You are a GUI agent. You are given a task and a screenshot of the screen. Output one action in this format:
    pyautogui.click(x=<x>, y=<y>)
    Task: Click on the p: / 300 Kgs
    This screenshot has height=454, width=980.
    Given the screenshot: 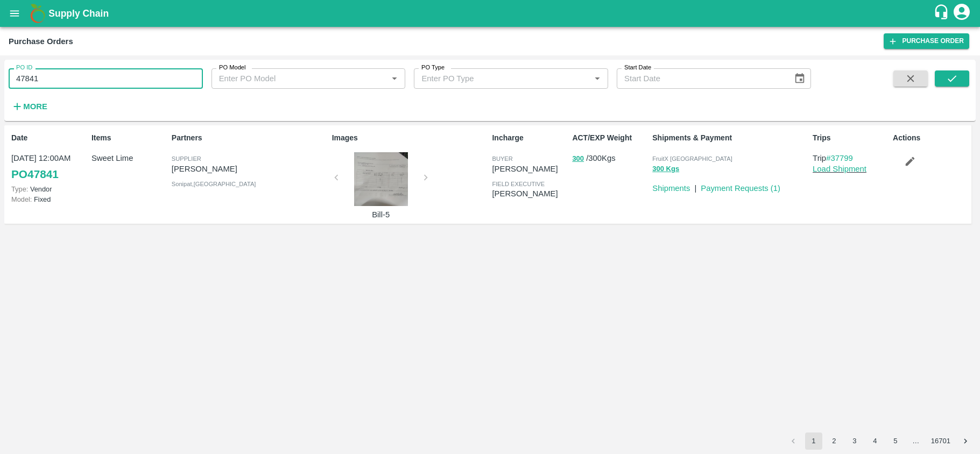 What is the action you would take?
    pyautogui.click(x=609, y=158)
    